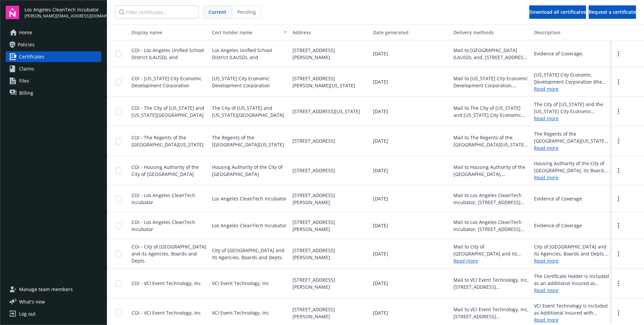 This screenshot has width=644, height=325. I want to click on button: Cert holder name, so click(249, 32).